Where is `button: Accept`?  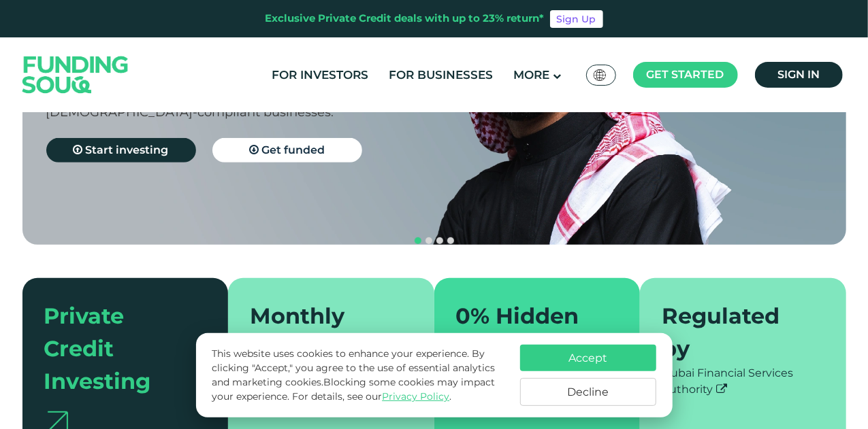
button: Accept is located at coordinates (588, 357).